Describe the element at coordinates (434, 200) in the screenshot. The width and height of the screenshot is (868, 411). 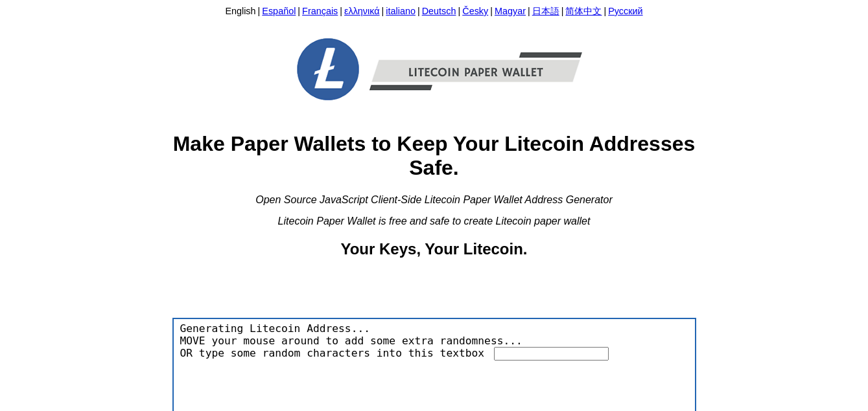
I see `div: Open Source JavaScript Client-Side Litecoin Paper Wallet Address Generator` at that location.